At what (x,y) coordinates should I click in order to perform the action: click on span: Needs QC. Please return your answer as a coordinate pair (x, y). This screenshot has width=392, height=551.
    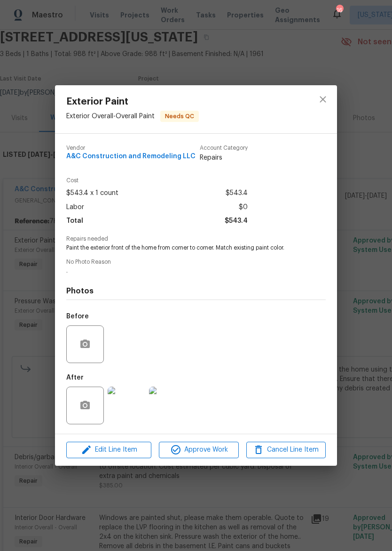
    Looking at the image, I should click on (180, 116).